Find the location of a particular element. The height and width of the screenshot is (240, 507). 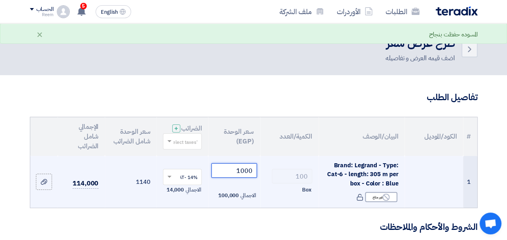

span: 14,000 is located at coordinates (175, 190).